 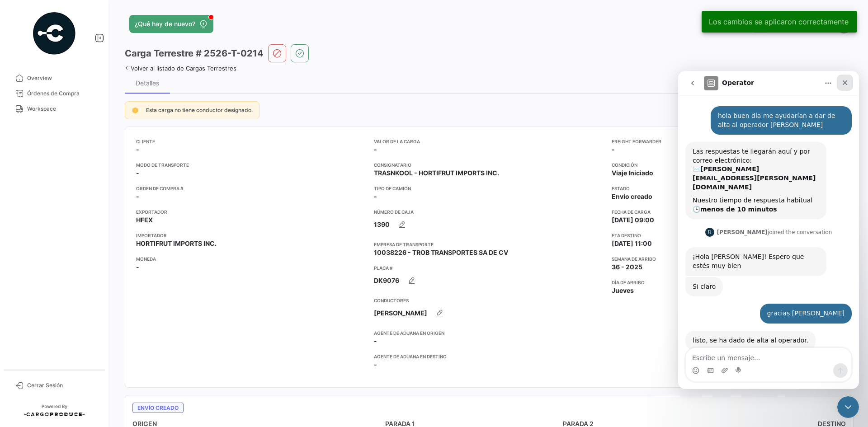 What do you see at coordinates (147, 83) in the screenshot?
I see `div: Detalles` at bounding box center [147, 83].